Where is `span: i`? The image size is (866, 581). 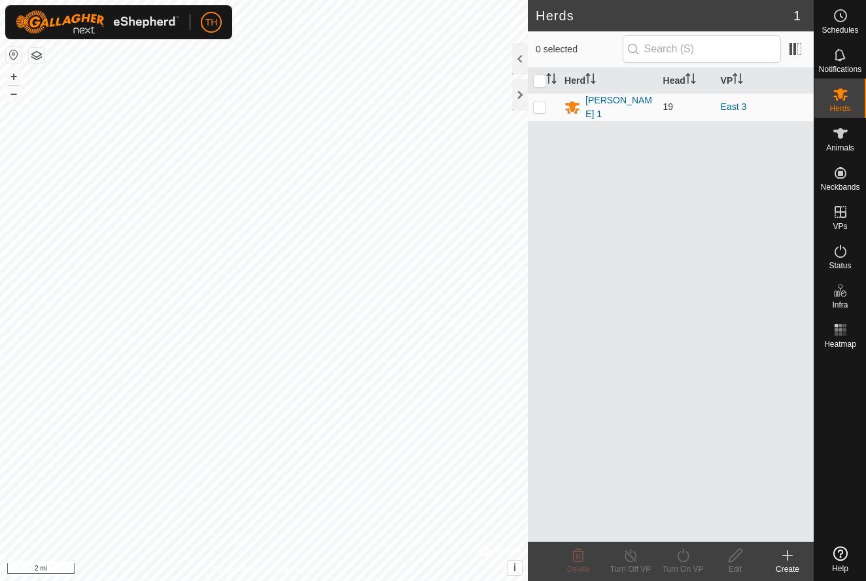
span: i is located at coordinates (515, 567).